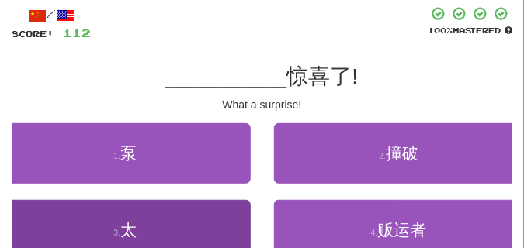 The height and width of the screenshot is (248, 524). What do you see at coordinates (261, 105) in the screenshot?
I see `div: What a surprise!` at bounding box center [261, 105].